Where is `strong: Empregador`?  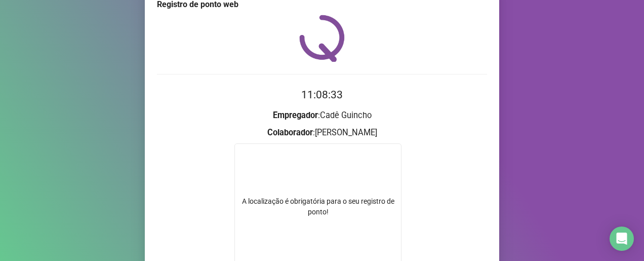 strong: Empregador is located at coordinates (295, 115).